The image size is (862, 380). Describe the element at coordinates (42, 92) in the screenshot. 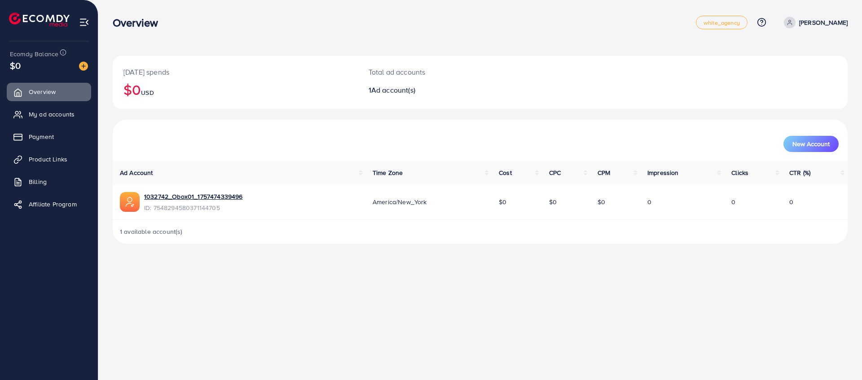

I see `span: Overview` at that location.